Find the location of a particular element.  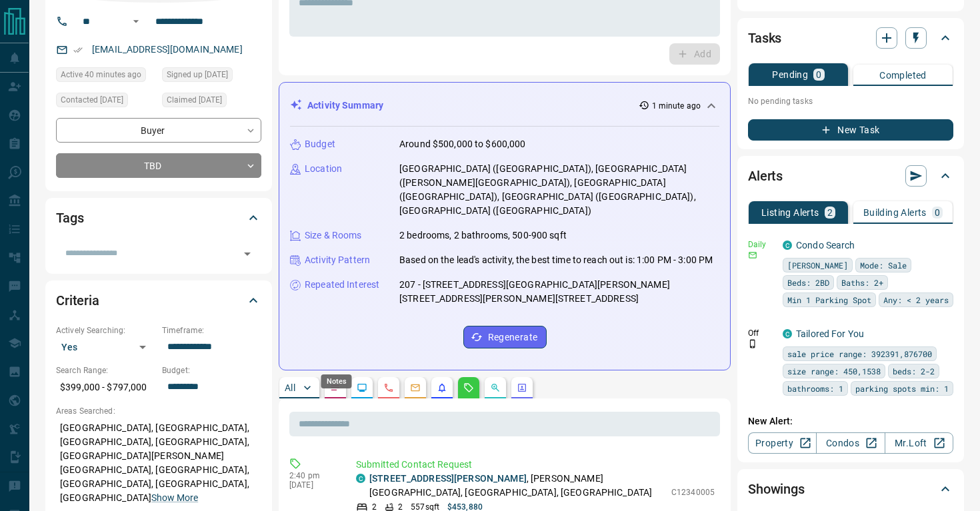

svg: Opportunities is located at coordinates (495, 388).